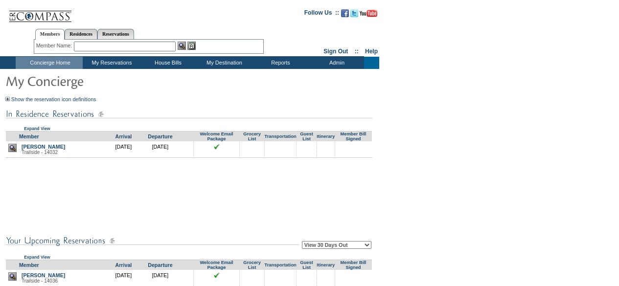 The width and height of the screenshot is (619, 286). Describe the element at coordinates (345, 13) in the screenshot. I see `img: Become our fan on Facebook` at that location.